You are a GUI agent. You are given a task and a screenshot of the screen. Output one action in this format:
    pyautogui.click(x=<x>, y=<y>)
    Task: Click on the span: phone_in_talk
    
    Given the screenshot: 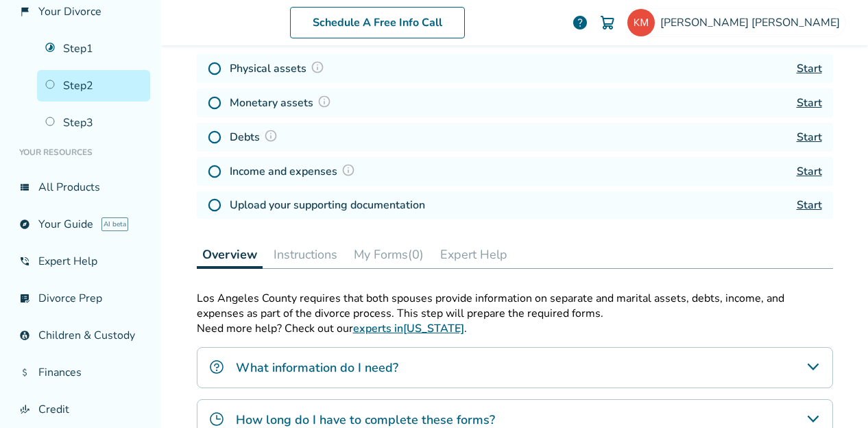 What is the action you would take?
    pyautogui.click(x=25, y=261)
    